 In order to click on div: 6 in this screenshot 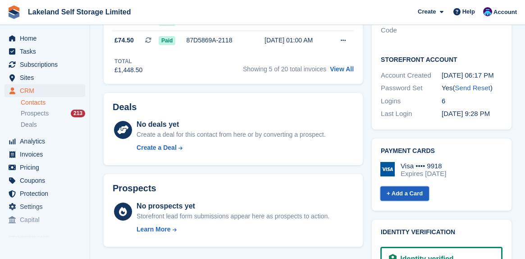, I will do `click(472, 101)`.